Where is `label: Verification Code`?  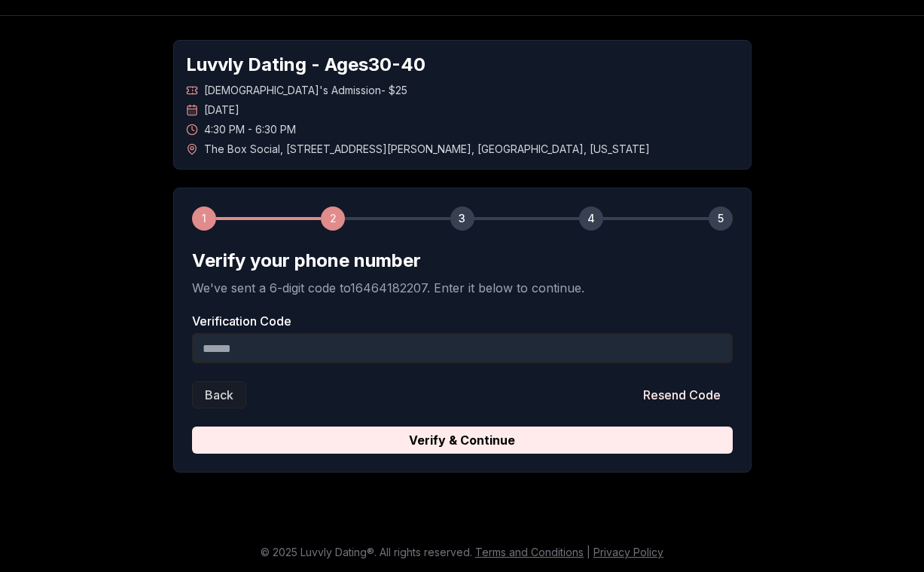 label: Verification Code is located at coordinates (462, 321).